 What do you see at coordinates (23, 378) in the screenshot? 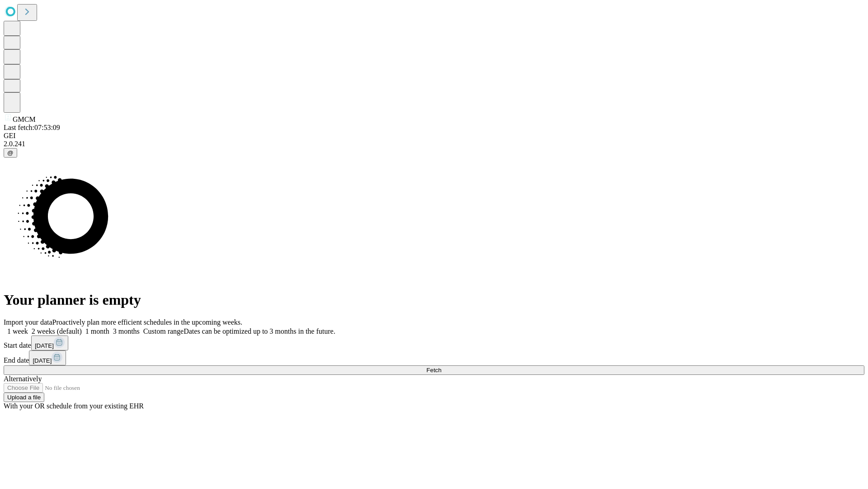
I see `span: Alternatively` at bounding box center [23, 378].